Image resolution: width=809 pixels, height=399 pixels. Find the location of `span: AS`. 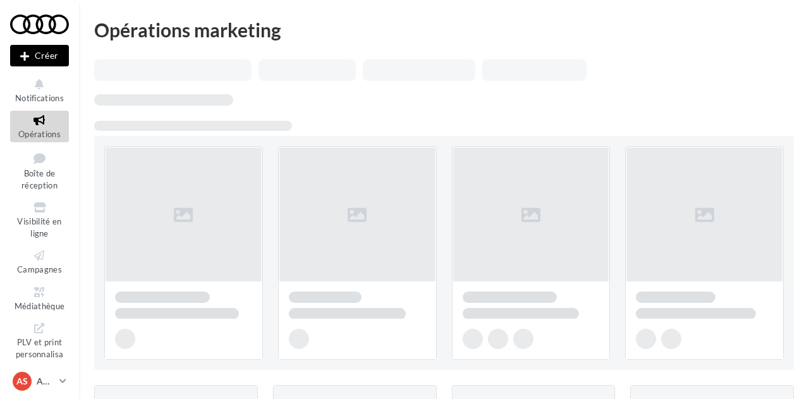

span: AS is located at coordinates (22, 381).